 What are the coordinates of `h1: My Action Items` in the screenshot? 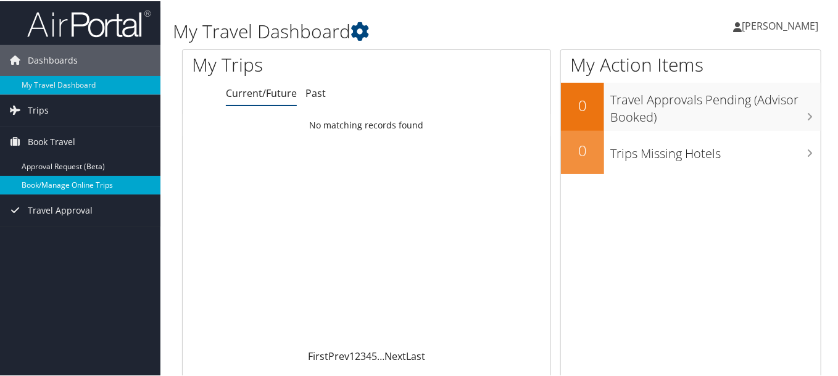 It's located at (690, 64).